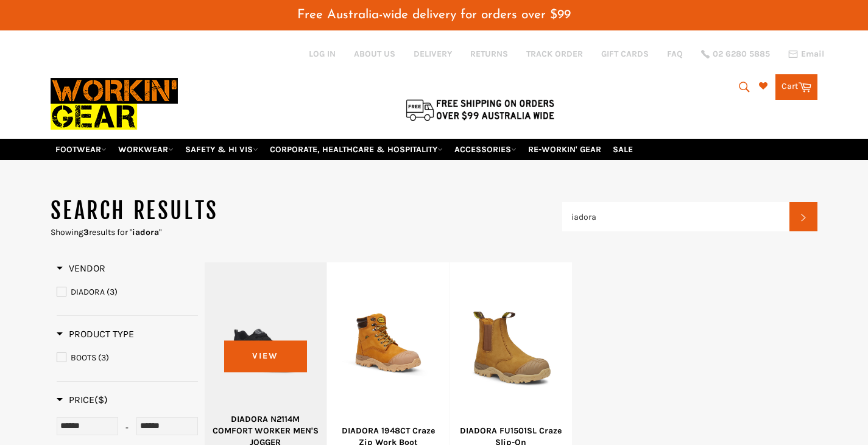 This screenshot has width=868, height=445. Describe the element at coordinates (95, 334) in the screenshot. I see `h3: Product Type` at that location.